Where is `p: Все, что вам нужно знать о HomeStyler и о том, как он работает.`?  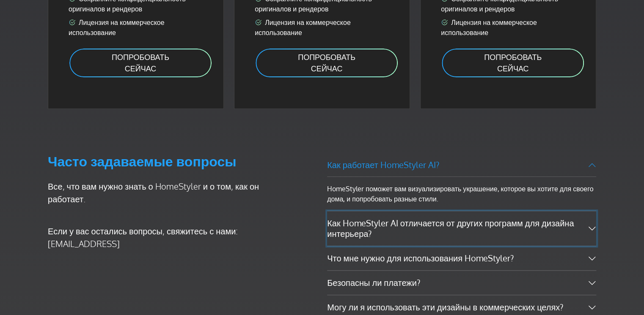
p: Все, что вам нужно знать о HomeStyler и о том, как он работает. is located at coordinates (159, 193).